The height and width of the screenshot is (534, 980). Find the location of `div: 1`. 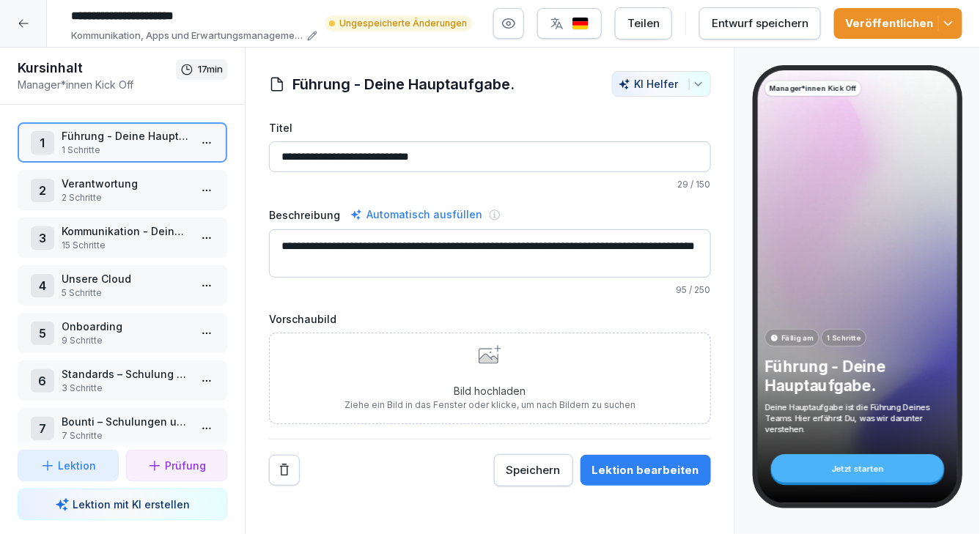

div: 1 is located at coordinates (42, 143).